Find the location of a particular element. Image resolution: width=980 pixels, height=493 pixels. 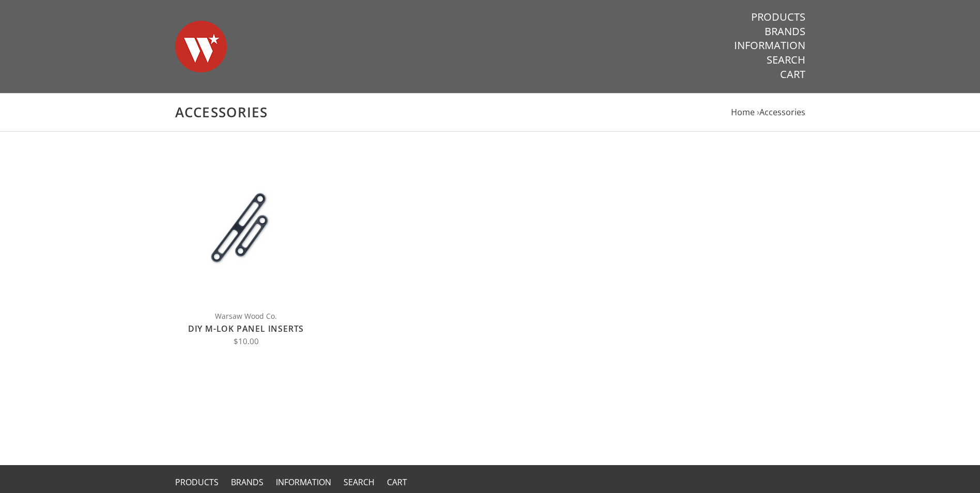

span: Home is located at coordinates (742, 112).